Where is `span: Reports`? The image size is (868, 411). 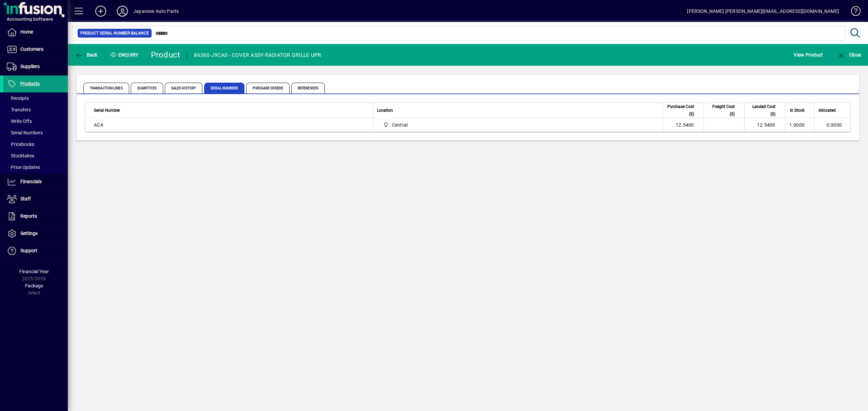
span: Reports is located at coordinates (28, 216).